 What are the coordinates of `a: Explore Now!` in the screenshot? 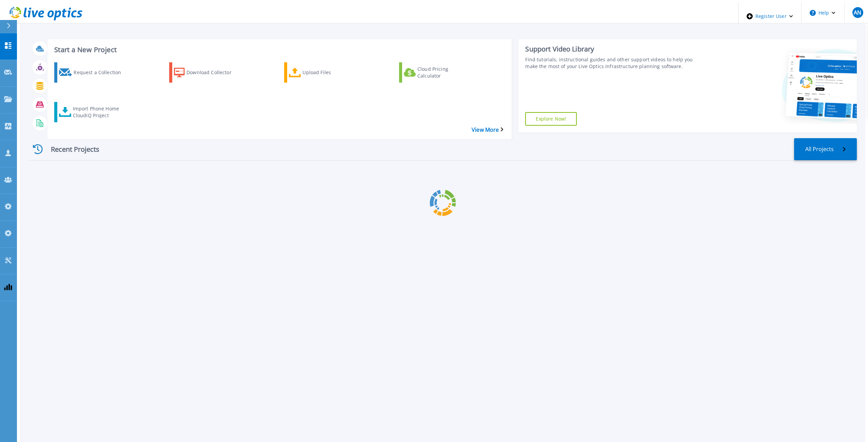 It's located at (551, 119).